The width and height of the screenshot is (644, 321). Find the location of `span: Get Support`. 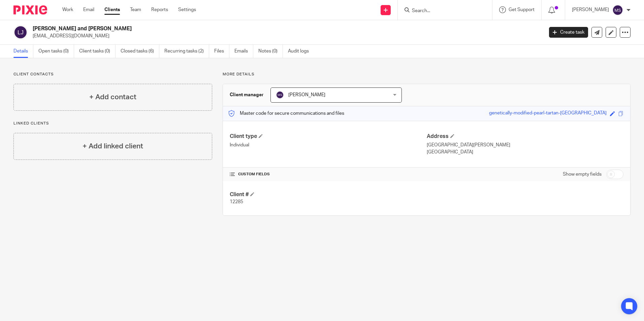

span: Get Support is located at coordinates (521, 10).